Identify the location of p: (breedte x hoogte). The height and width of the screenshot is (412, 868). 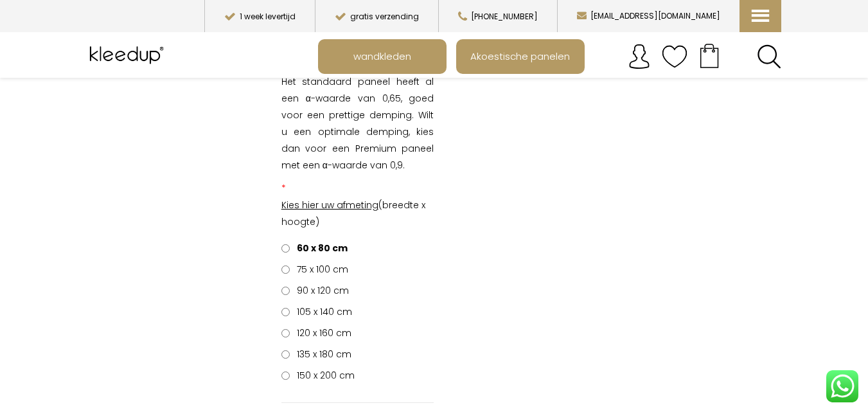
(358, 213).